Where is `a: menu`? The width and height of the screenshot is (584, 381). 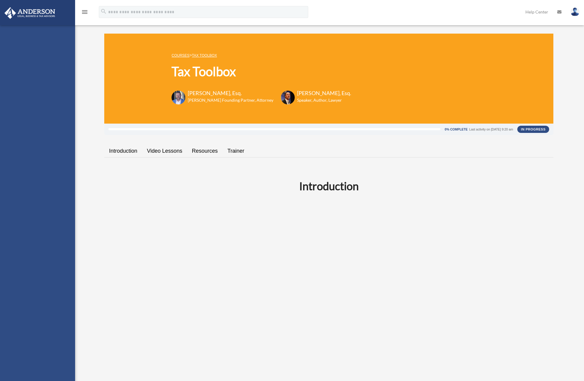
a: menu is located at coordinates (85, 13).